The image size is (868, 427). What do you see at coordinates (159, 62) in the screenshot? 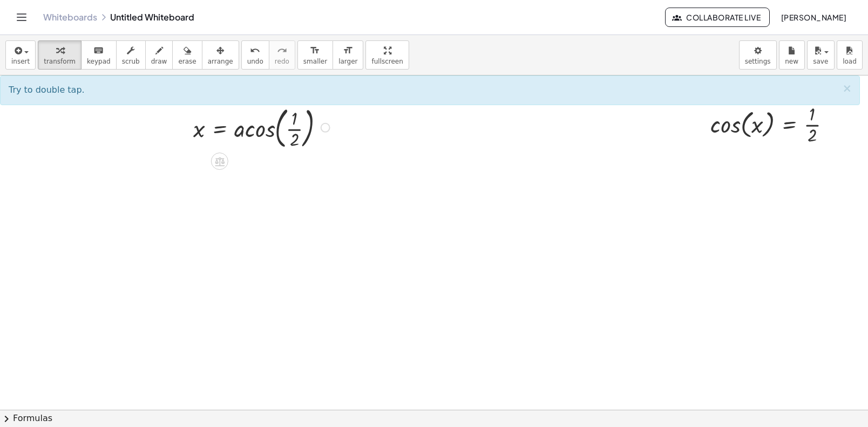
I see `span: draw` at bounding box center [159, 62].